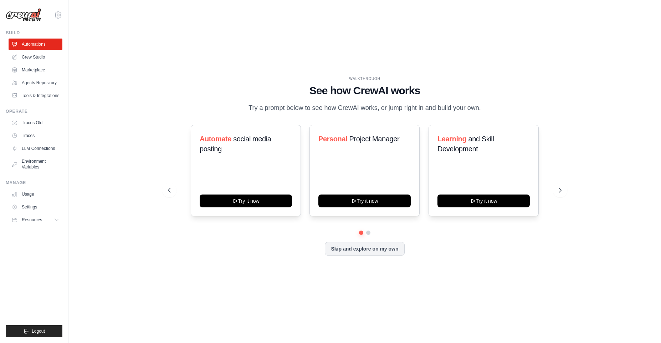 The height and width of the screenshot is (343, 661). I want to click on button: Skip and explore on my own, so click(364, 249).